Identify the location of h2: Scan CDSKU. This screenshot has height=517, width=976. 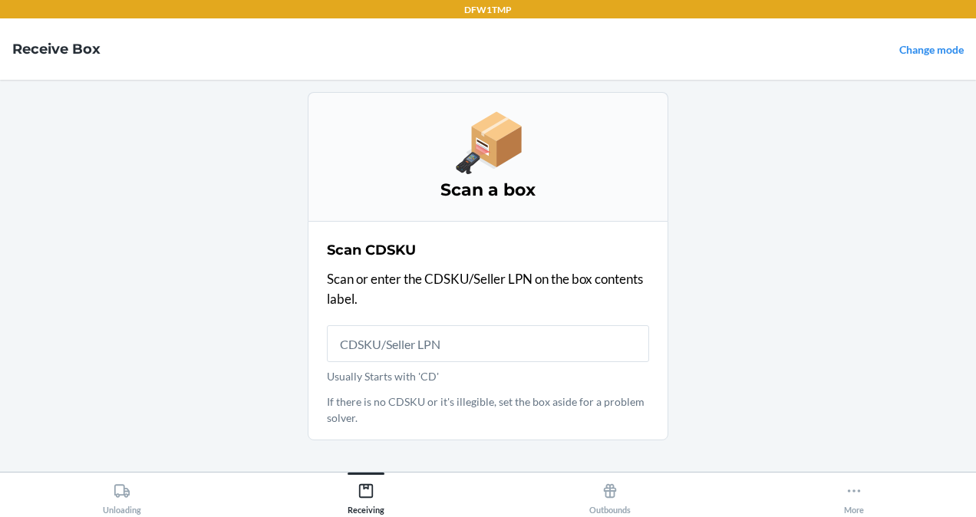
(371, 250).